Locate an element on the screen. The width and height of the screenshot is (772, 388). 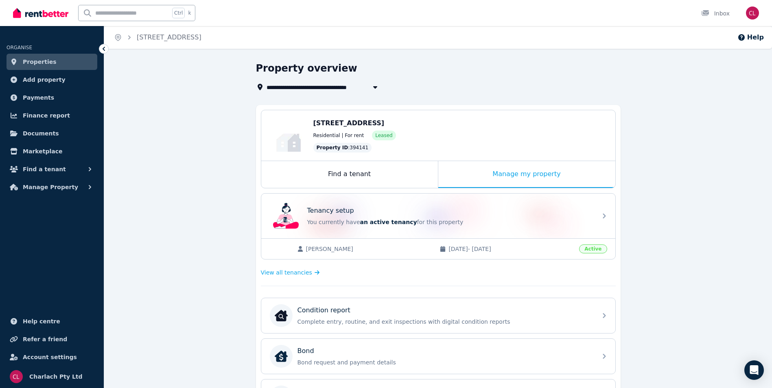
span: Property ID is located at coordinates (332, 148).